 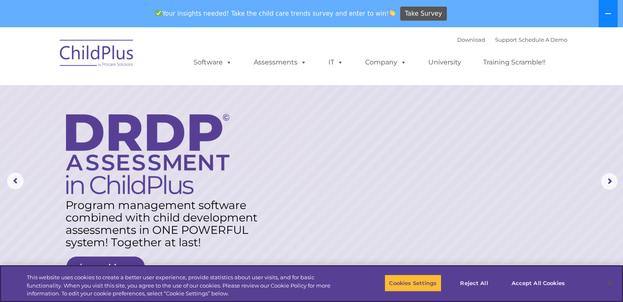 I want to click on div: This website uses cookies to create a better user experience, provide statistics about user visit..., so click(x=185, y=285).